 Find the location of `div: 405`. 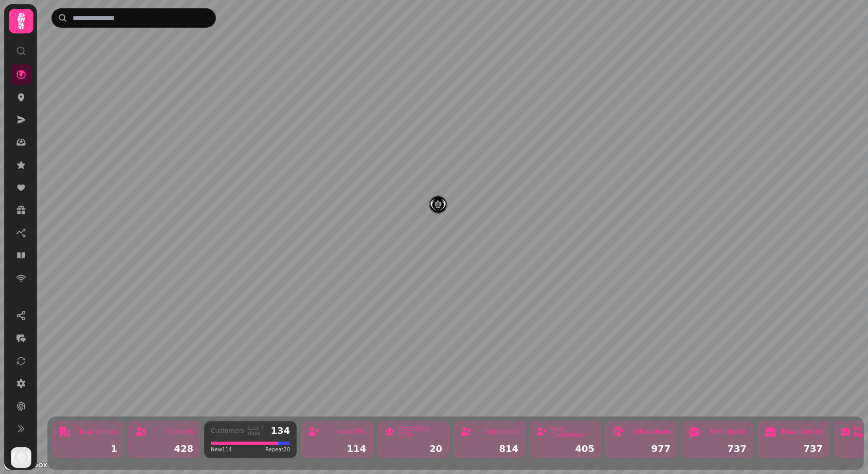

div: 405 is located at coordinates (565, 449).